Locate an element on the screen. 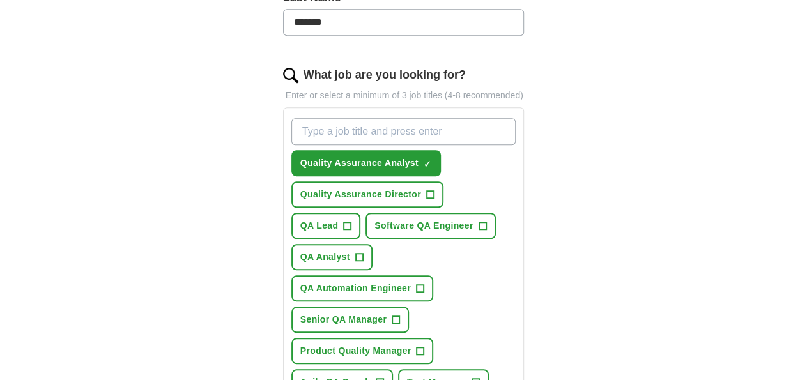  img: search.png is located at coordinates (291, 75).